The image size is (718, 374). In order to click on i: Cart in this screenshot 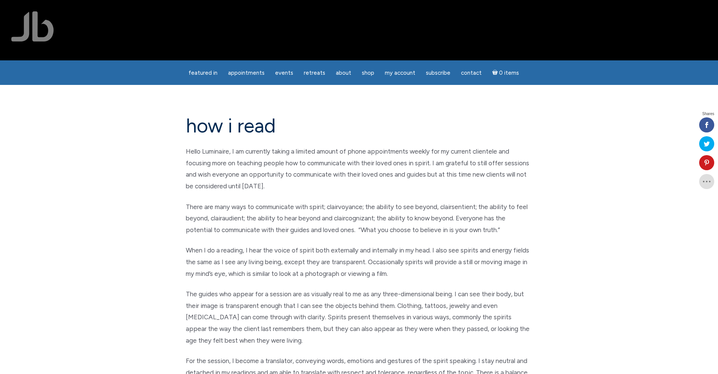, I will do `click(496, 73)`.